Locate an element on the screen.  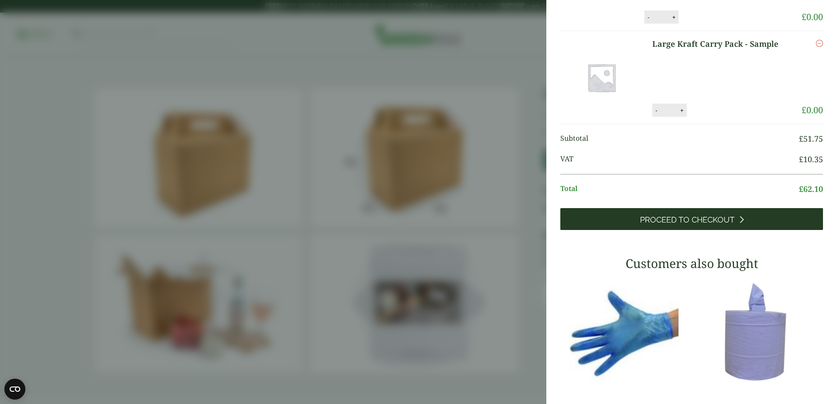
img: 4130015J-Blue-Vinyl-Powder-Free-Gloves-Medium is located at coordinates (624, 332).